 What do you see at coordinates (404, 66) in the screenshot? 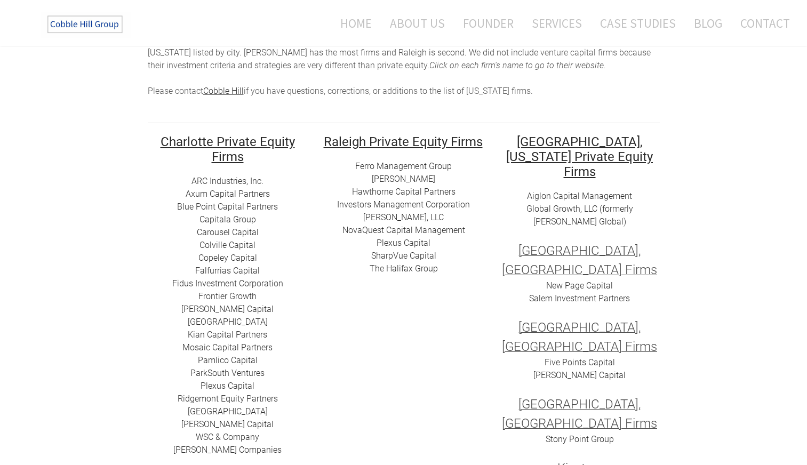
I see `div: he top 41 private equity firms, growth equity funds, and mezzanine lenders with offices in [US_ST...` at bounding box center [404, 66].